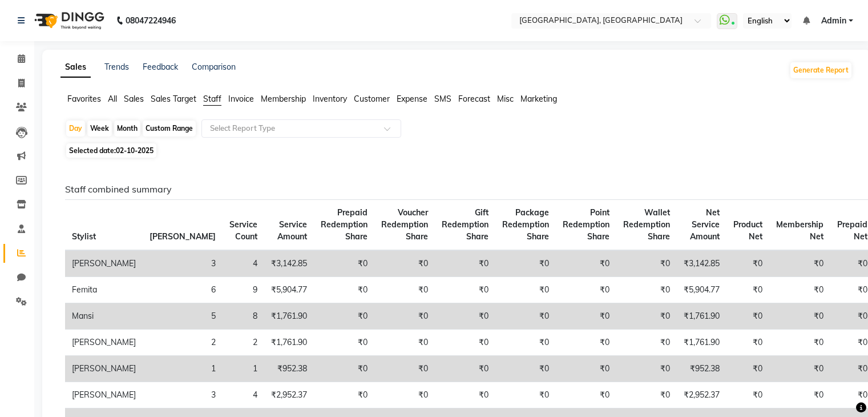  What do you see at coordinates (852, 230) in the screenshot?
I see `span: Prepaid Net` at bounding box center [852, 230].